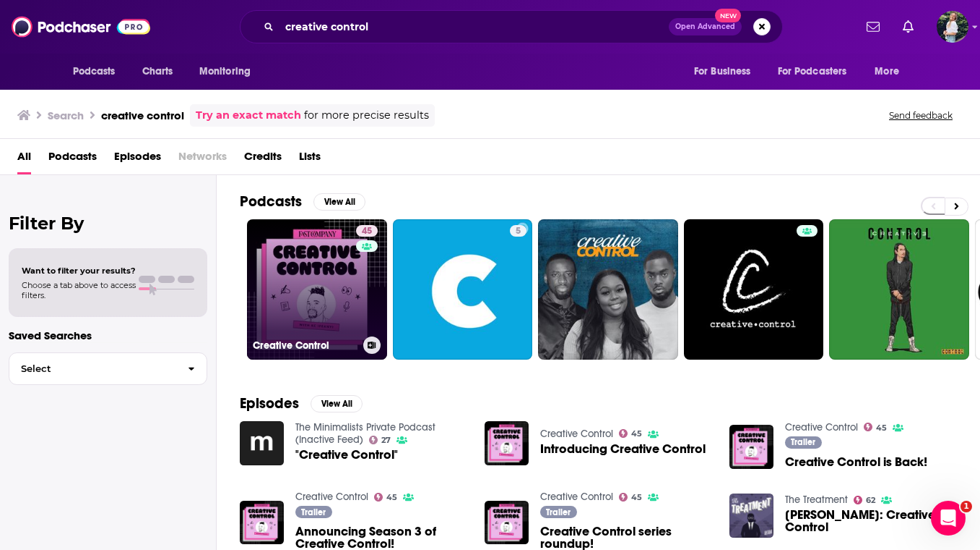 This screenshot has width=980, height=550. Describe the element at coordinates (380, 439) in the screenshot. I see `a: 27` at that location.